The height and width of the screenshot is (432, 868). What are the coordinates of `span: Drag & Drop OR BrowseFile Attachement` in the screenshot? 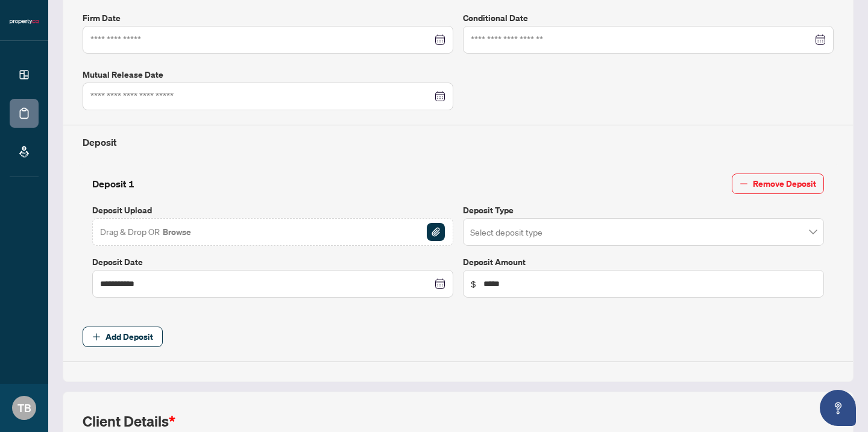 It's located at (273, 232).